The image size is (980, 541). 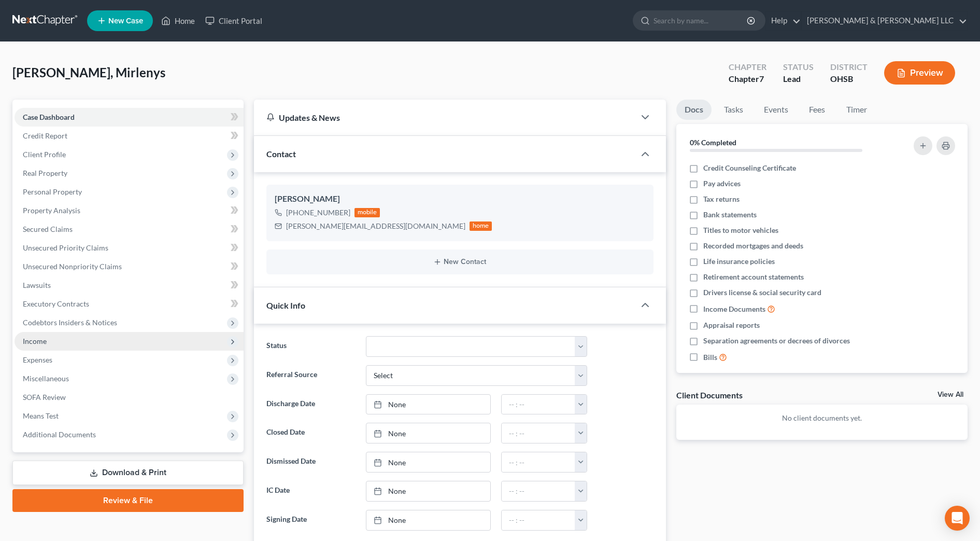 I want to click on span: Recorded mortgages and deeds, so click(x=753, y=246).